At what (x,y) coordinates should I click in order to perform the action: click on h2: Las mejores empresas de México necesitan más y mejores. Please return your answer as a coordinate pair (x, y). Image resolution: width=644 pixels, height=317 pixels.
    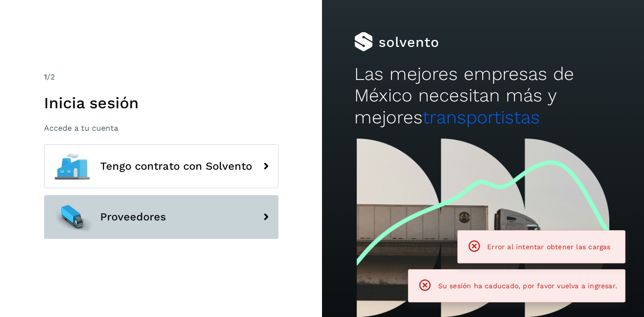
    Looking at the image, I should click on (483, 96).